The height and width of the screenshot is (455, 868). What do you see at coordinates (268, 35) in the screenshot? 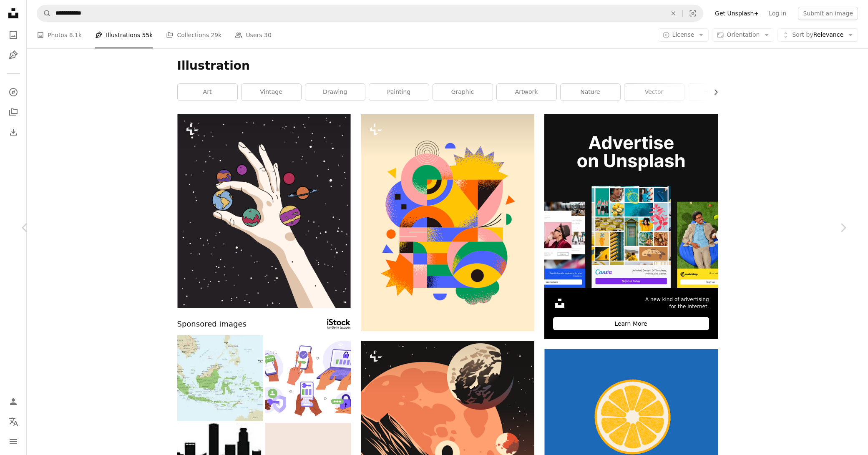
I see `span: 30` at bounding box center [268, 35].